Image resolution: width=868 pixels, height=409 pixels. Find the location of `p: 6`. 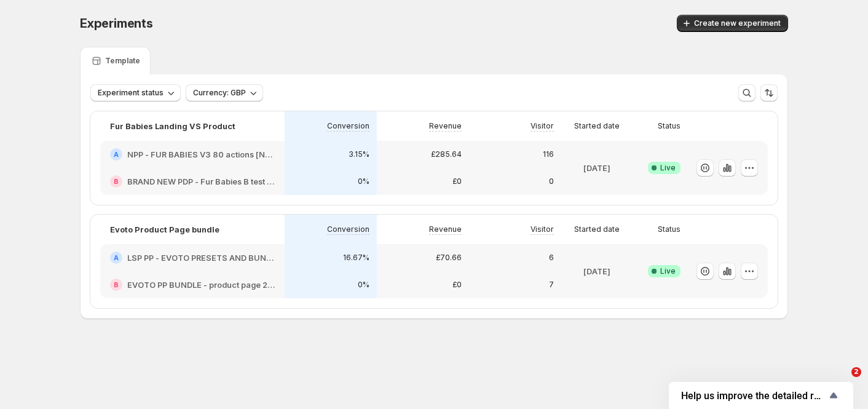

p: 6 is located at coordinates (551, 258).